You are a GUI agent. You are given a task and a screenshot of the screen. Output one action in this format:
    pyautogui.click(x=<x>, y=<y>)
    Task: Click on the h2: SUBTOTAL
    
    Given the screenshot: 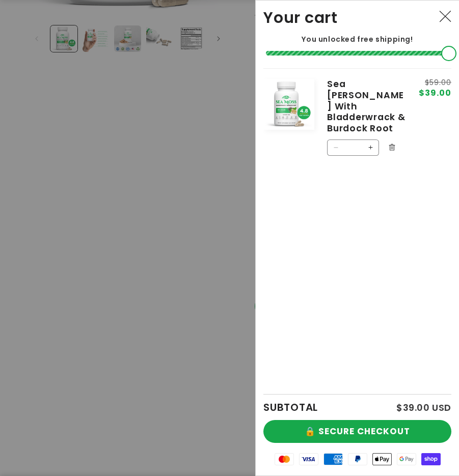 What is the action you would take?
    pyautogui.click(x=290, y=407)
    